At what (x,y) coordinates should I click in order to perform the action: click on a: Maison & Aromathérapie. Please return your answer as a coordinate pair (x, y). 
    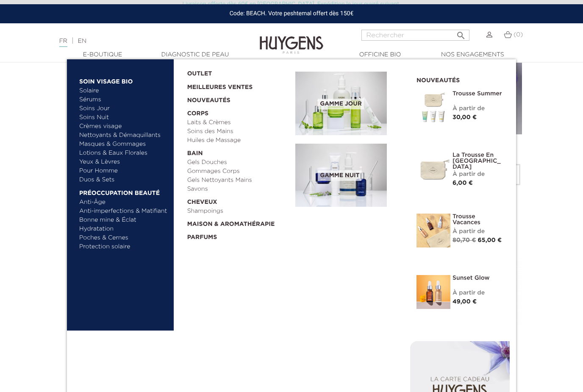
    Looking at the image, I should click on (239, 222).